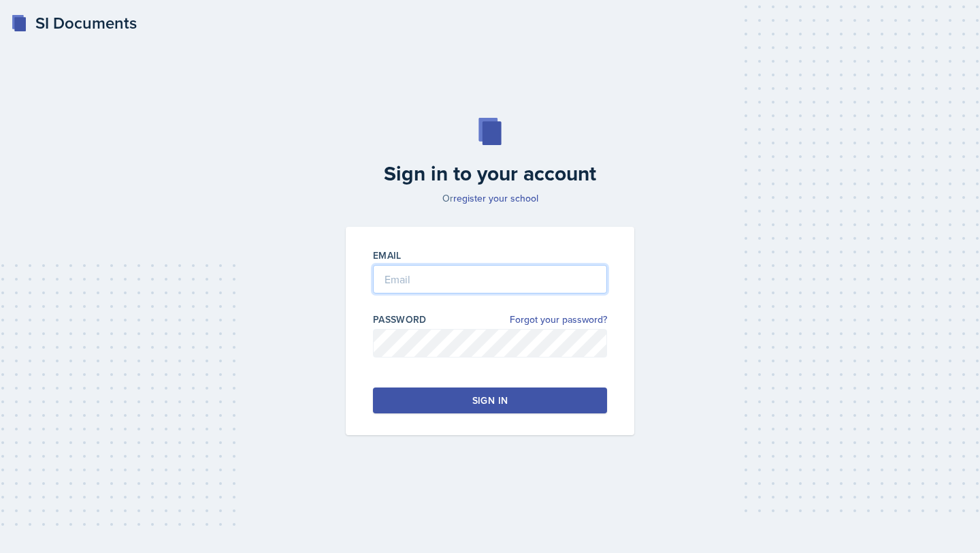  What do you see at coordinates (490, 401) in the screenshot?
I see `button: Sign in` at bounding box center [490, 401].